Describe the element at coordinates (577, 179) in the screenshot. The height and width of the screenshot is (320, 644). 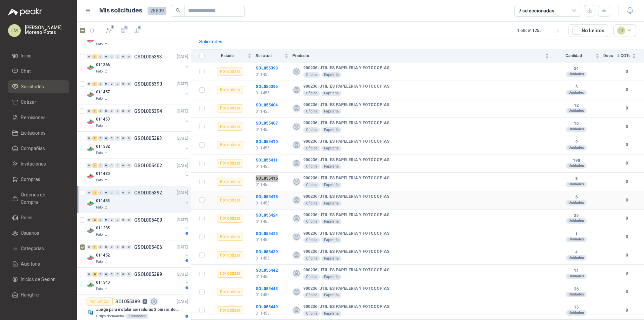
I see `b: 8` at that location.